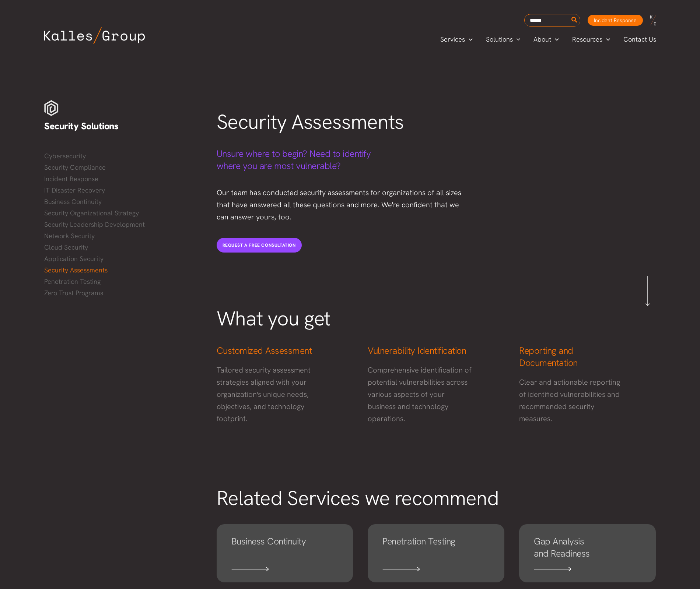  Describe the element at coordinates (416, 350) in the screenshot. I see `span: Vulnerability Identification` at that location.